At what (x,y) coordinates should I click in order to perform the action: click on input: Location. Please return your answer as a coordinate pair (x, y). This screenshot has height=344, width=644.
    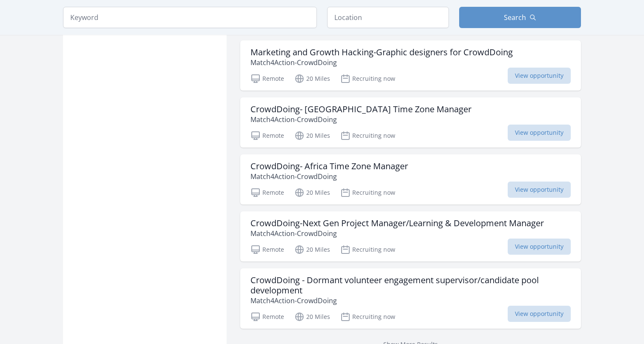
    Looking at the image, I should click on (387, 17).